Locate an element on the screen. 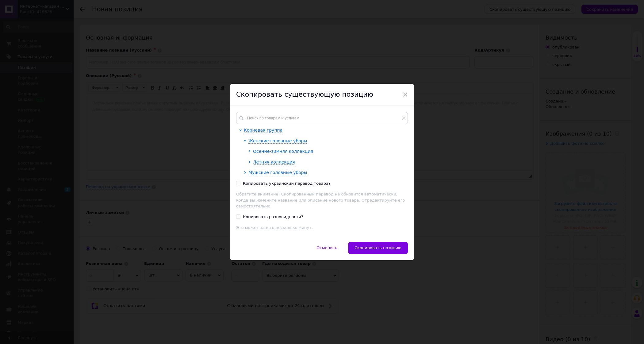 The image size is (644, 344). span: Осенне-зимняя коллекция is located at coordinates (283, 151).